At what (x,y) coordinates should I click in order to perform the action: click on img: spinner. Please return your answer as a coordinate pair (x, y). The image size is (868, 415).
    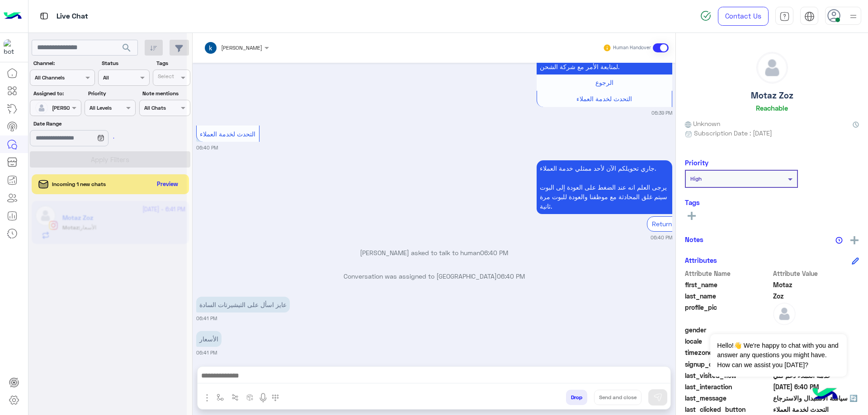
    Looking at the image, I should click on (705, 16).